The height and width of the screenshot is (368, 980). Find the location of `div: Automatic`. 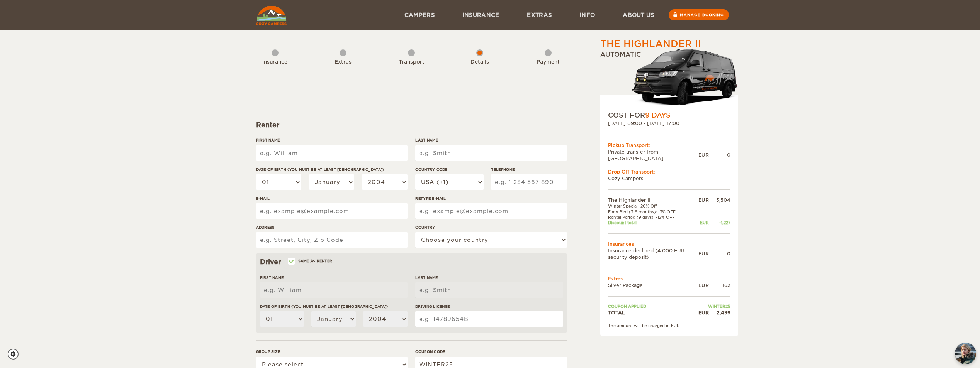

div: Automatic is located at coordinates (669, 81).